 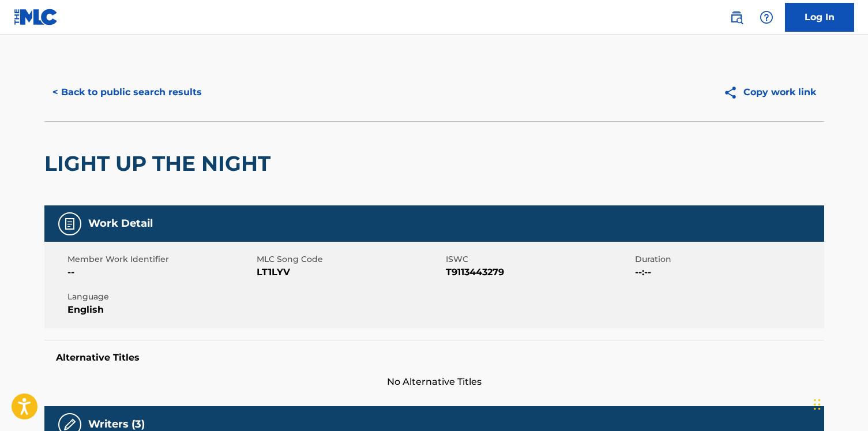 I want to click on div: Widget chat, so click(x=839, y=403).